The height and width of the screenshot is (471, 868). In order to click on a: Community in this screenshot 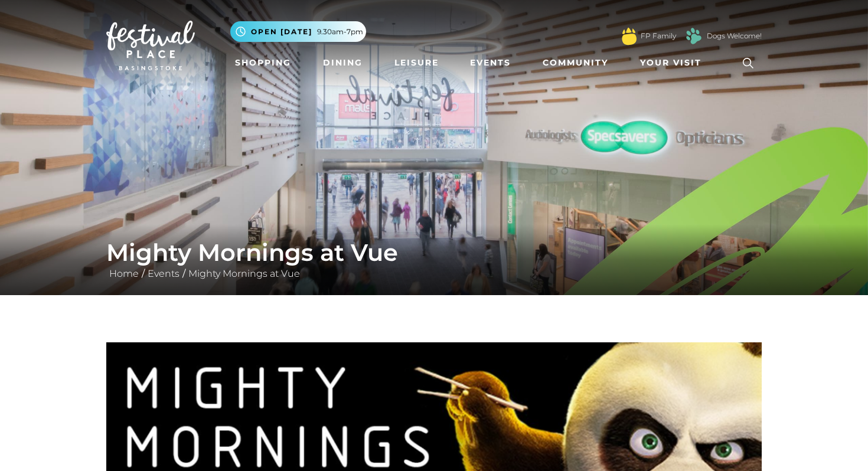, I will do `click(575, 63)`.